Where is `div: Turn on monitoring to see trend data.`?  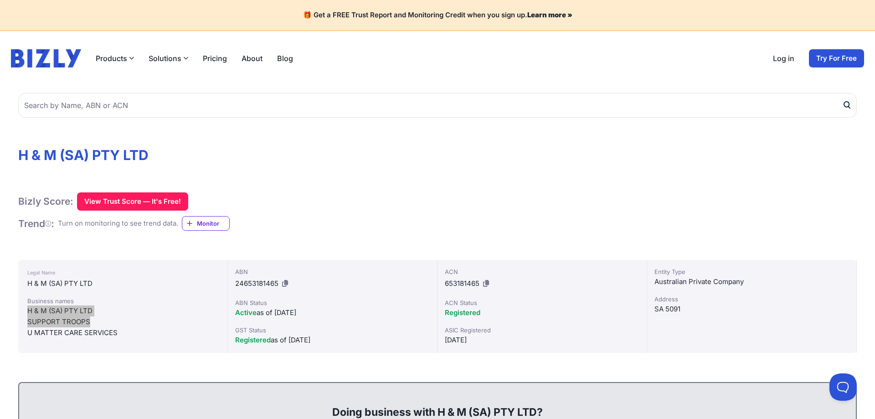
div: Turn on monitoring to see trend data. is located at coordinates (118, 223).